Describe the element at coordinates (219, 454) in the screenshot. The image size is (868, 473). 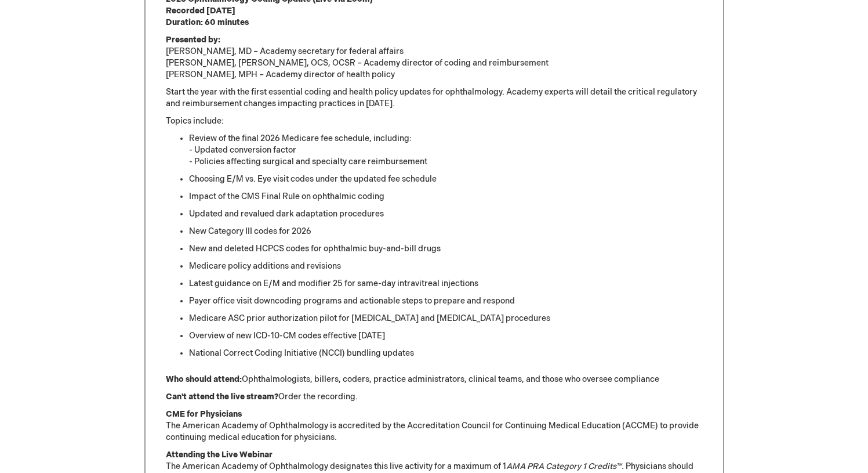
I see `strong: Attending the Live Webinar` at that location.